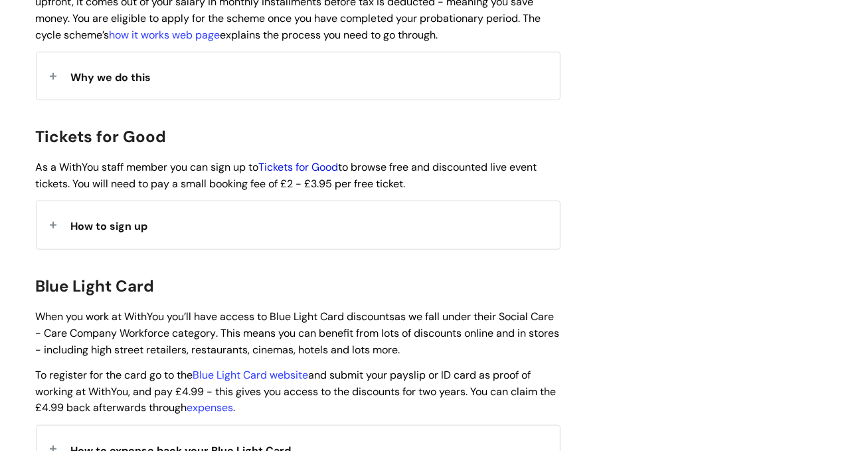 This screenshot has height=451, width=868. What do you see at coordinates (251, 375) in the screenshot?
I see `a: Blue Light Card website` at bounding box center [251, 375].